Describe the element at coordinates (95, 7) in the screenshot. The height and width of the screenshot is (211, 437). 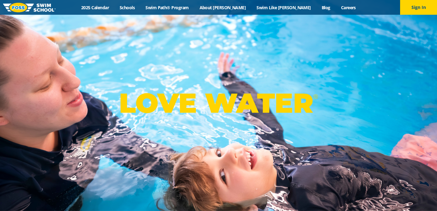
I see `a: 2025 Calendar` at that location.